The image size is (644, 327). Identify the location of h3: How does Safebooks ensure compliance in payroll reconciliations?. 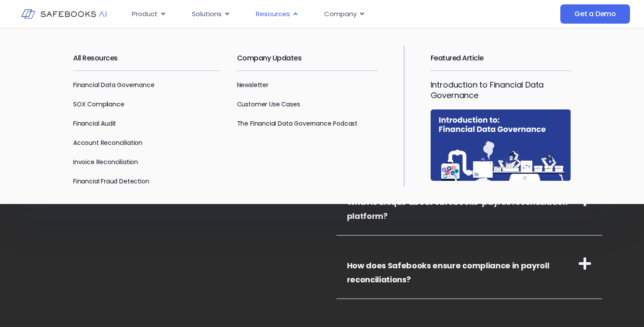
(470, 271).